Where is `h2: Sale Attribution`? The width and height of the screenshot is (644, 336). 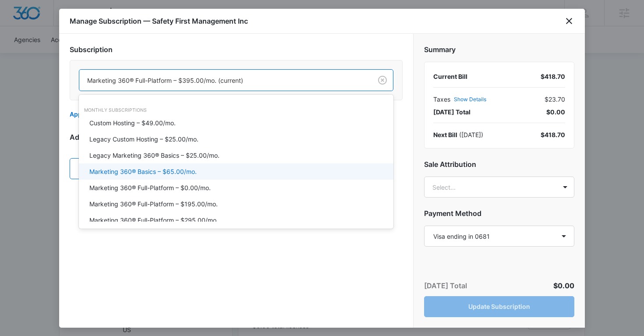
h2: Sale Attribution is located at coordinates (499, 165).